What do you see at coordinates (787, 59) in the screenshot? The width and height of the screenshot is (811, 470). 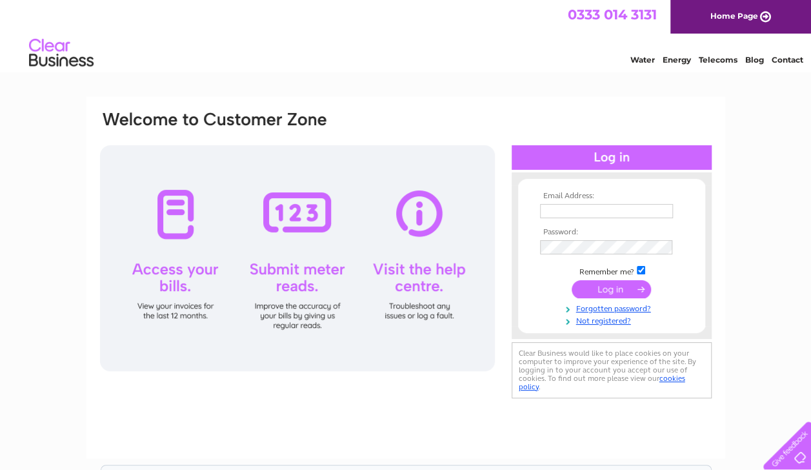 I see `a: Contact` at bounding box center [787, 59].